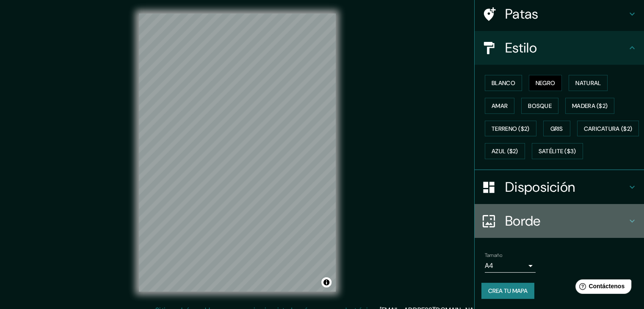  What do you see at coordinates (504, 83) in the screenshot?
I see `button: Blanco` at bounding box center [504, 83].